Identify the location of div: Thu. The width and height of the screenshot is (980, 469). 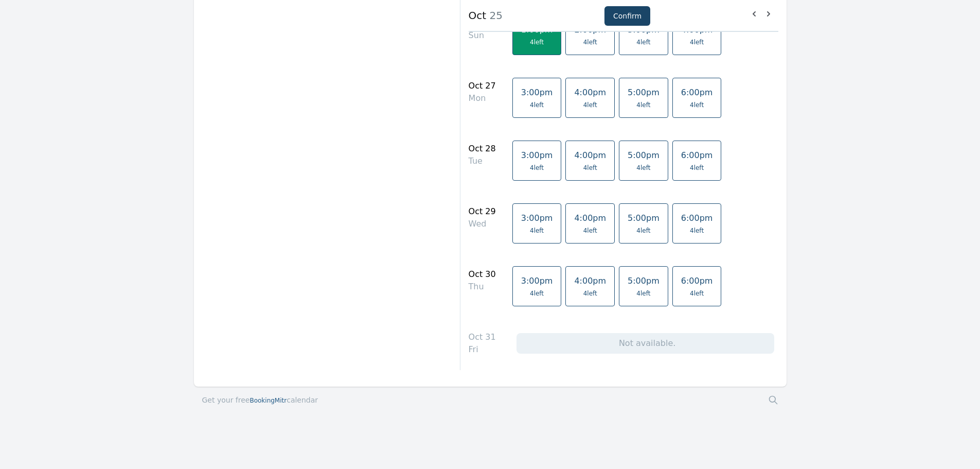
(482, 286).